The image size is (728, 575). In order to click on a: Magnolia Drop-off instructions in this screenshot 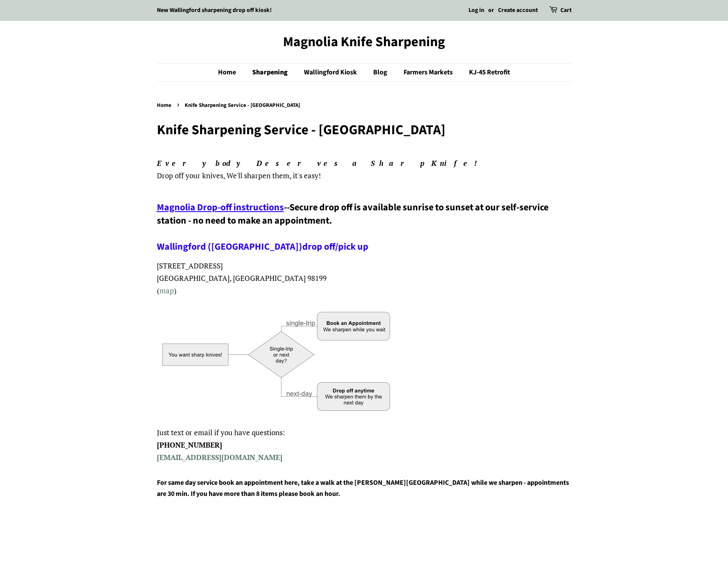, I will do `click(220, 207)`.